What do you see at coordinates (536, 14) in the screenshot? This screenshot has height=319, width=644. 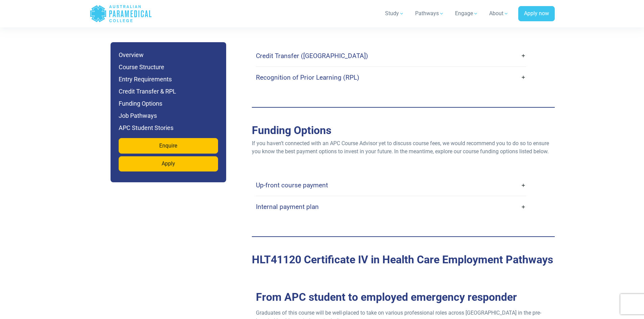 I see `a: Apply now` at bounding box center [536, 14].